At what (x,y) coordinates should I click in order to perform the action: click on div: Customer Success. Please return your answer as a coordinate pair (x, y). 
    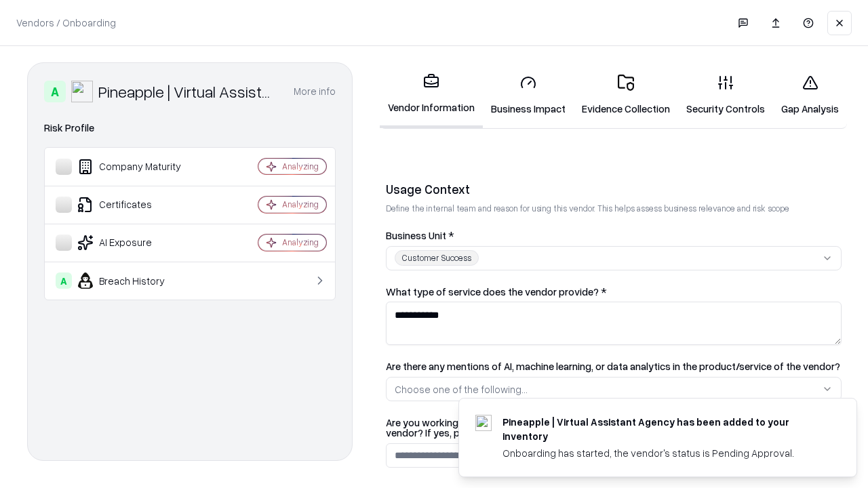
    Looking at the image, I should click on (437, 258).